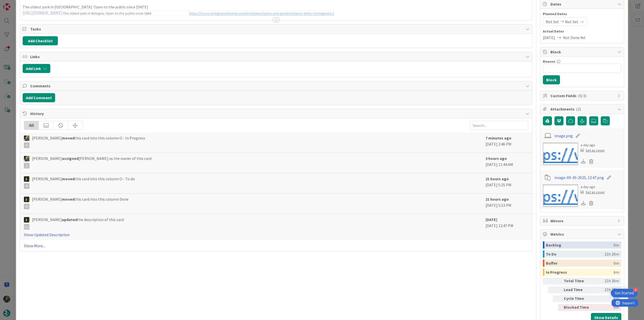 This screenshot has width=644, height=320. I want to click on span: Custom Fields, so click(582, 95).